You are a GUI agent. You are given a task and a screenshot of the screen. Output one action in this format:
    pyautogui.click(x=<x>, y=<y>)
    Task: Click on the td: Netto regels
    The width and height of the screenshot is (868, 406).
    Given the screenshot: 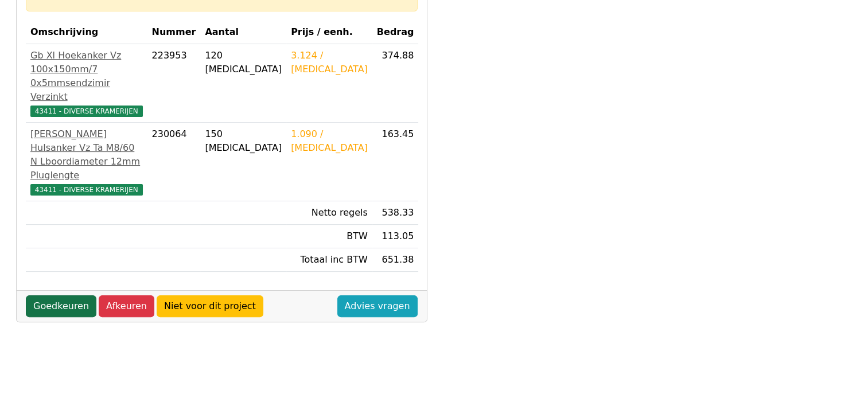 What is the action you would take?
    pyautogui.click(x=329, y=213)
    